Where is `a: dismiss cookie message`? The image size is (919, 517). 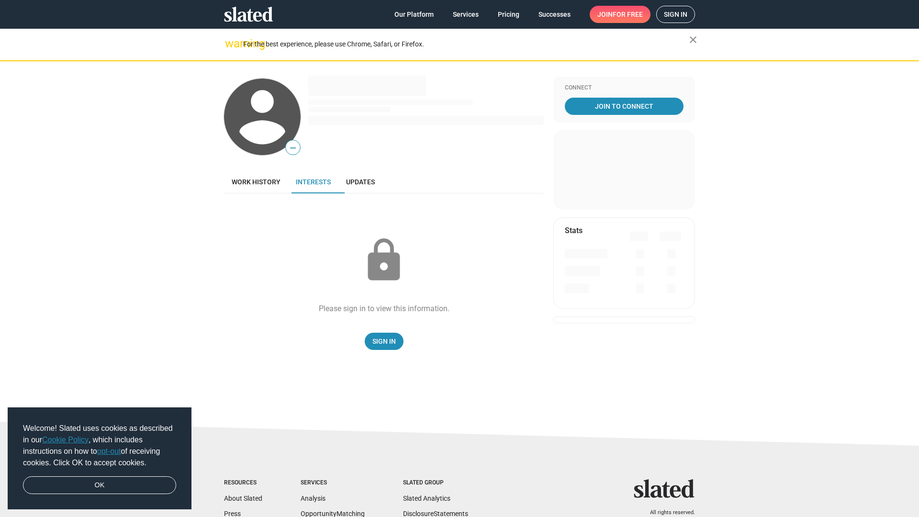
a: dismiss cookie message is located at coordinates (100, 485).